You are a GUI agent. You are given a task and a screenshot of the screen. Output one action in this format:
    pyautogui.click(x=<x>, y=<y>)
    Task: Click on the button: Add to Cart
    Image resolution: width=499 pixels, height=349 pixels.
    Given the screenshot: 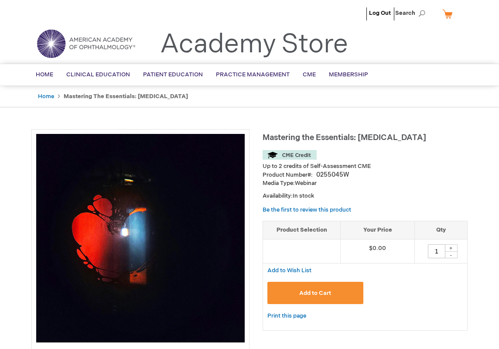 What is the action you would take?
    pyautogui.click(x=315, y=293)
    